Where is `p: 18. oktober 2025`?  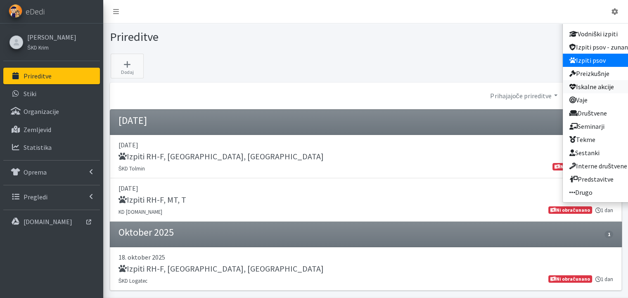 p: 18. oktober 2025 is located at coordinates (366, 257).